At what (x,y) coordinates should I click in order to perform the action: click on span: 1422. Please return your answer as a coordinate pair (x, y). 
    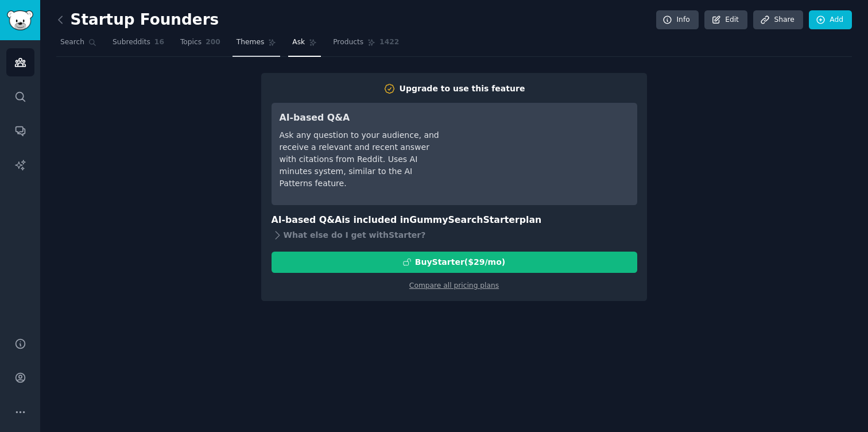
    Looking at the image, I should click on (389, 43).